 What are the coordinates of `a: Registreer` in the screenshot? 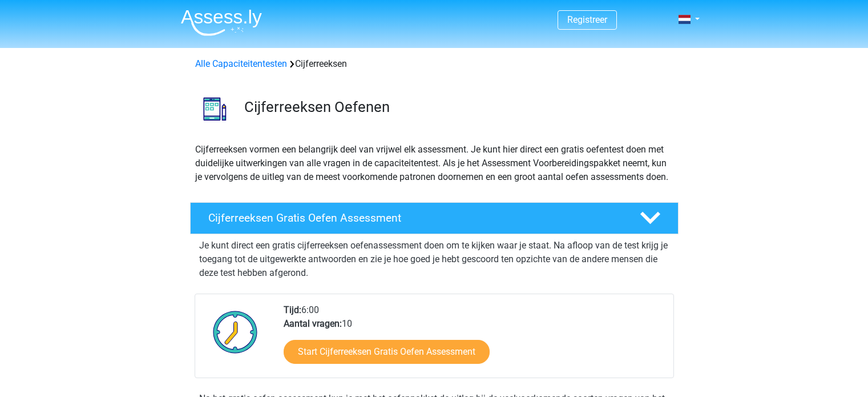 It's located at (587, 20).